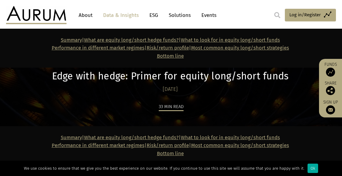 The width and height of the screenshot is (342, 176). Describe the element at coordinates (180, 15) in the screenshot. I see `a: Solutions` at that location.